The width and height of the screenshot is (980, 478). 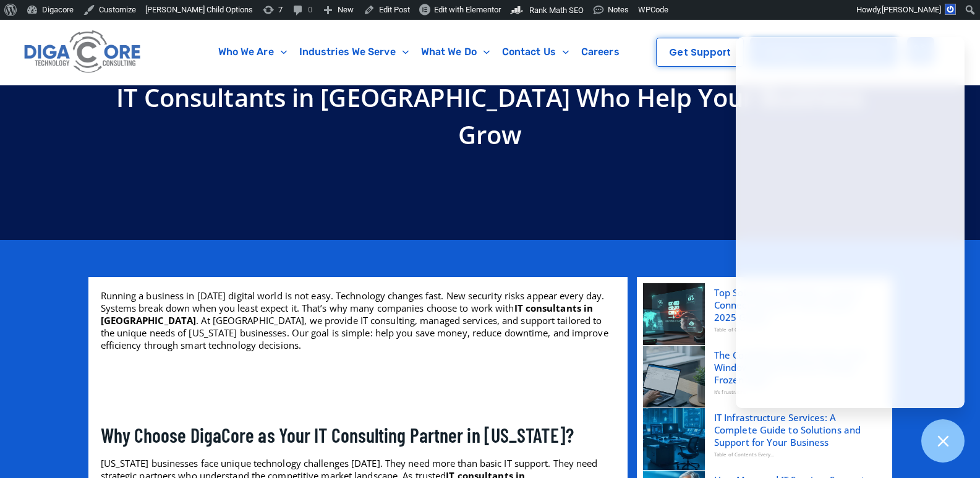 What do you see at coordinates (358, 375) in the screenshot?
I see `a: Get IT Consultation` at bounding box center [358, 375].